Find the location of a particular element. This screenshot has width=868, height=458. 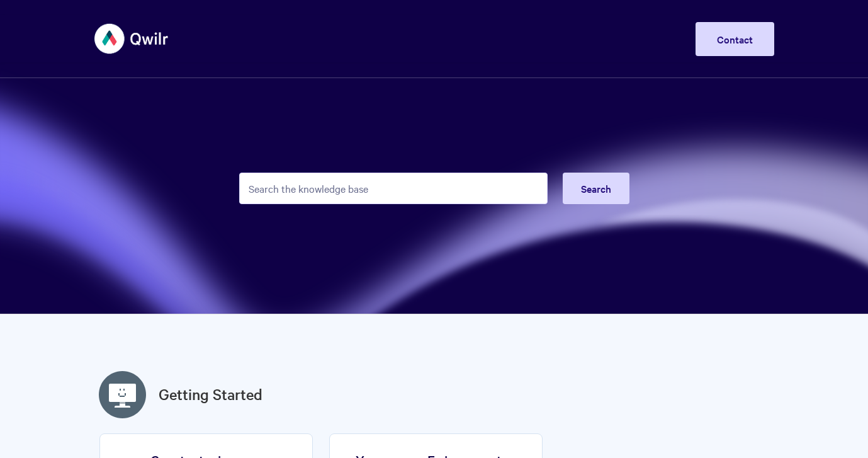

input: Search the knowledge base is located at coordinates (393, 188).